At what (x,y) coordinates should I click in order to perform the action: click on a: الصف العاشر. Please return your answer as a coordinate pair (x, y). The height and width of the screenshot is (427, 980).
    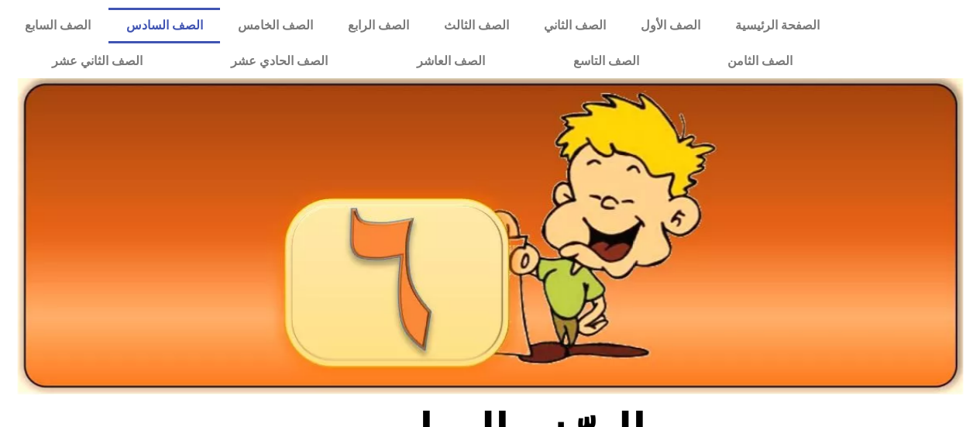
    Looking at the image, I should click on (451, 62).